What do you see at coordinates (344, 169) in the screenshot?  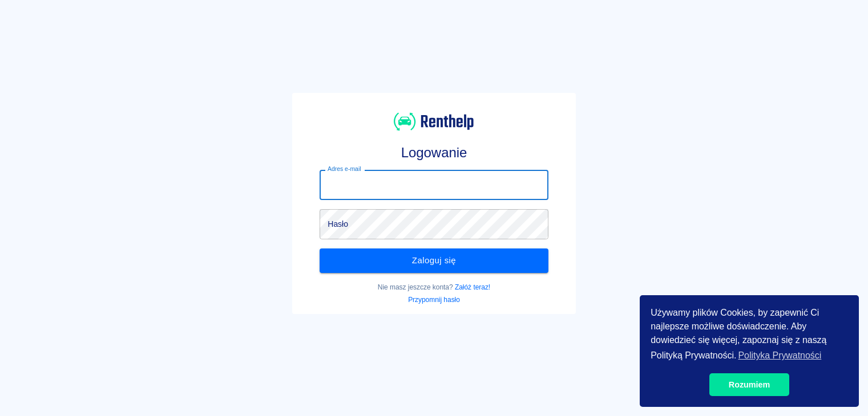 I see `label: Adres e-mail` at bounding box center [344, 169].